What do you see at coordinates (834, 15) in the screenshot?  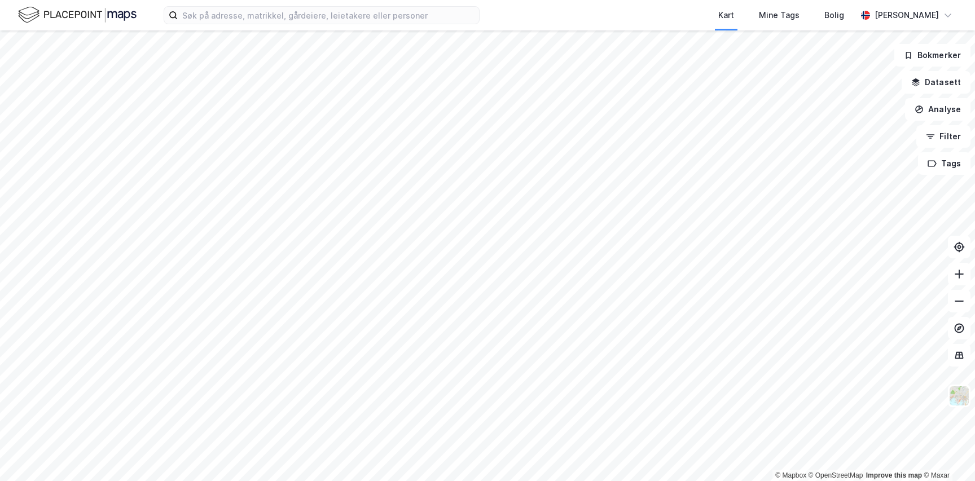 I see `div: Bolig` at bounding box center [834, 15].